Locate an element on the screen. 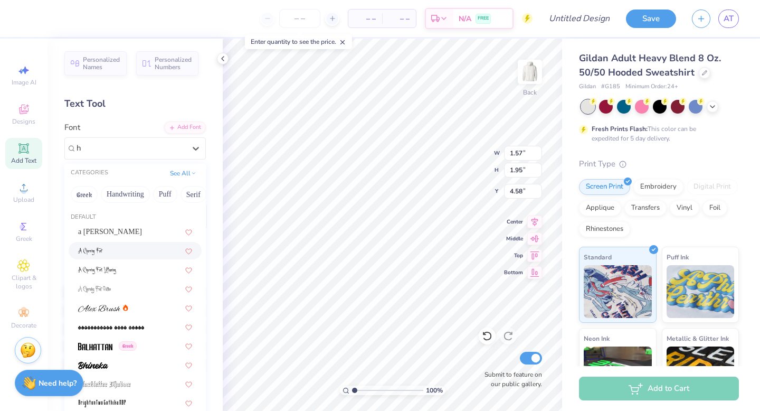 This screenshot has width=760, height=411. span: Middle is located at coordinates (514, 239).